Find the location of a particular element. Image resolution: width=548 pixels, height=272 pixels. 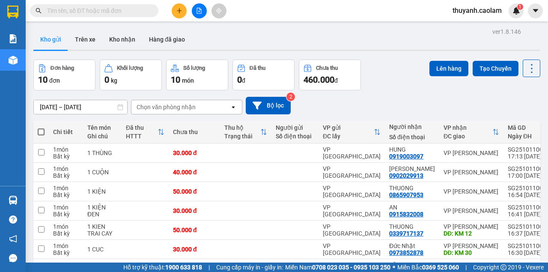

div: Số điện thoại is located at coordinates (412, 137).